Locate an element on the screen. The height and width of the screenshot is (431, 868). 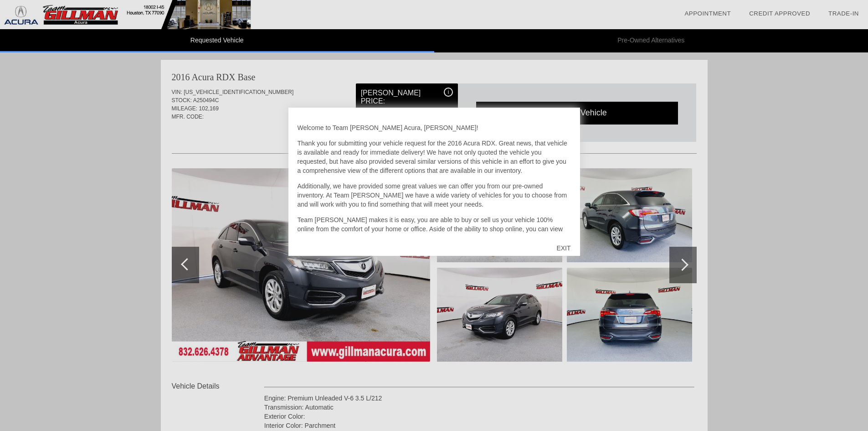
a: Trade-In is located at coordinates (844, 13).